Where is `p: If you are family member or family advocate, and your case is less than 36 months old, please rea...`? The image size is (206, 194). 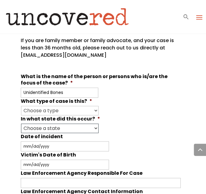 p: If you are family member or family advocate, and your case is less than 36 months old, please rea... is located at coordinates (101, 50).